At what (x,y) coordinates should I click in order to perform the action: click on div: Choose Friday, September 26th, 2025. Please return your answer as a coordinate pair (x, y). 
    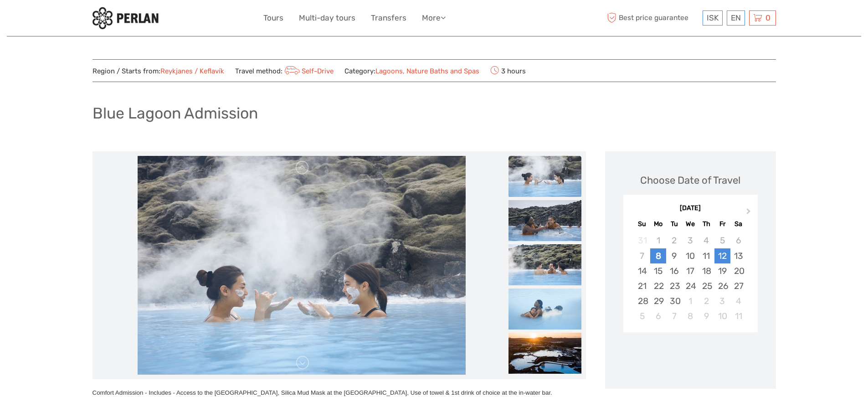
    Looking at the image, I should click on (722, 286).